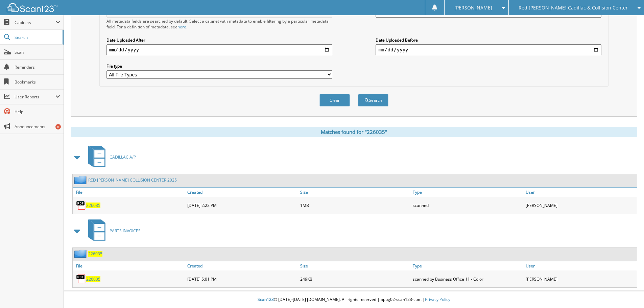 Image resolution: width=644 pixels, height=308 pixels. I want to click on input: start, so click(220, 50).